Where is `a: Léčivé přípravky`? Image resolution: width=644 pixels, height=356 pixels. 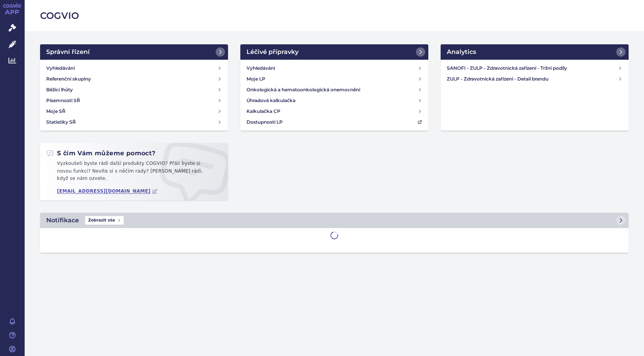 a: Léčivé přípravky is located at coordinates (335, 52).